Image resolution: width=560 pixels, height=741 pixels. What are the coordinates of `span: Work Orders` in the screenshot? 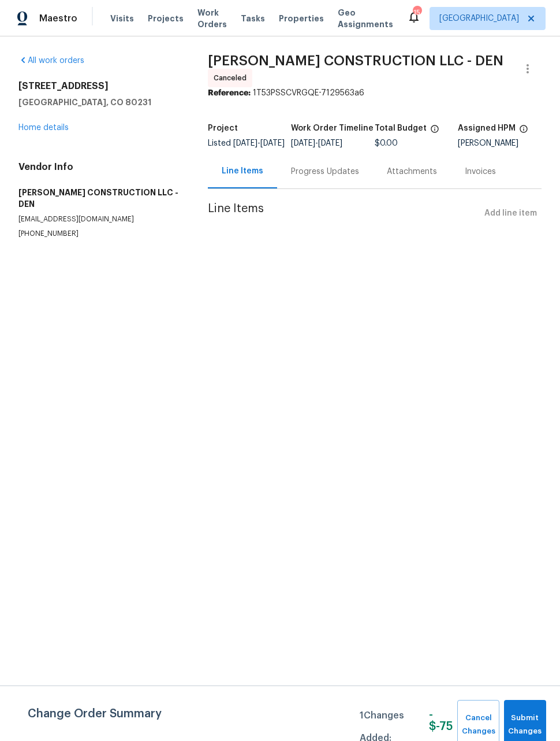 It's located at (212, 18).